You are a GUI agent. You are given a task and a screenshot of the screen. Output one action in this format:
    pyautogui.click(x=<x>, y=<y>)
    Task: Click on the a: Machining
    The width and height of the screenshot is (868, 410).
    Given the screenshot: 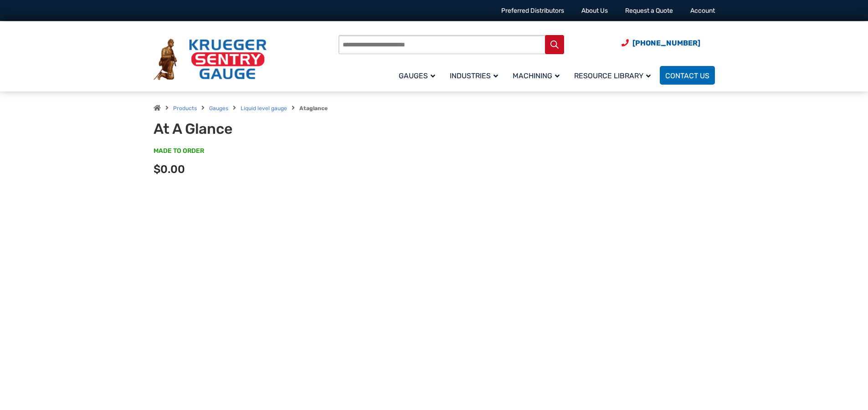 What is the action you would take?
    pyautogui.click(x=537, y=75)
    